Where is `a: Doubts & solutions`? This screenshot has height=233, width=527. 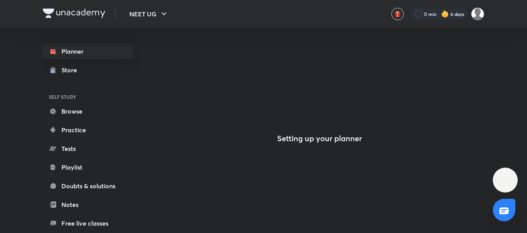 a: Doubts & solutions is located at coordinates (88, 186).